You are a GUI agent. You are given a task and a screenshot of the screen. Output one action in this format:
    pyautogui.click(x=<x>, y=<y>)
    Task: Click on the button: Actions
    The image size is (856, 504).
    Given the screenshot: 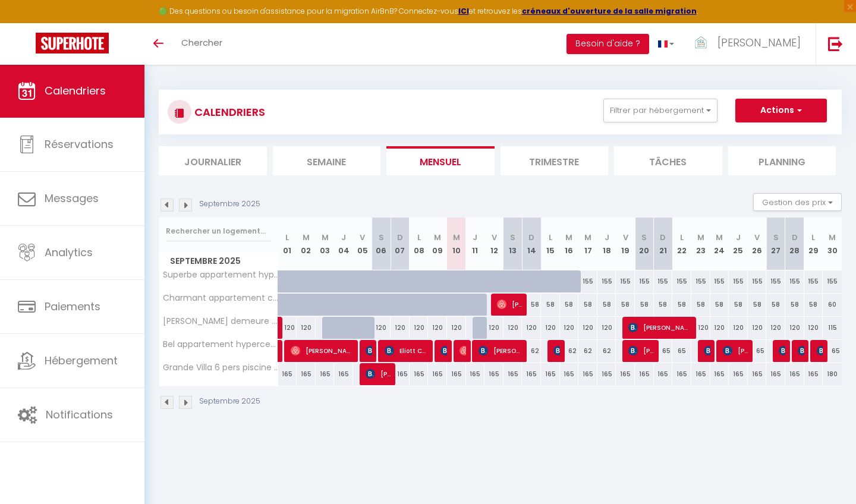 What is the action you would take?
    pyautogui.click(x=781, y=111)
    